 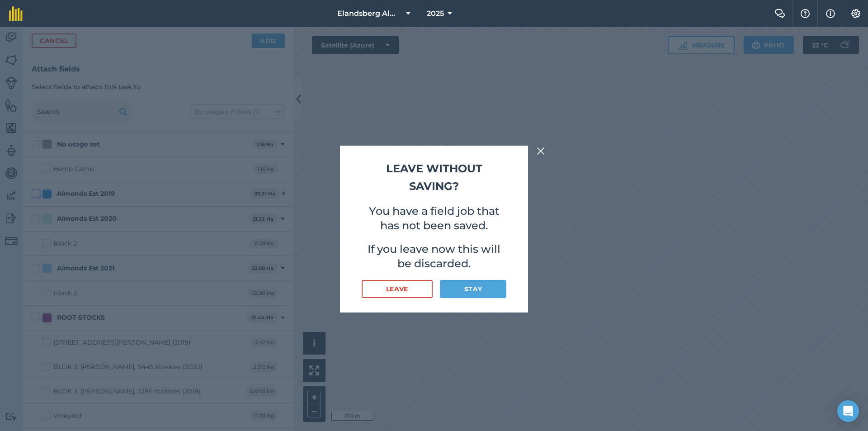 What do you see at coordinates (780, 14) in the screenshot?
I see `img: Two speech bubbles overlapping with the left bubble in the forefront` at bounding box center [780, 14].